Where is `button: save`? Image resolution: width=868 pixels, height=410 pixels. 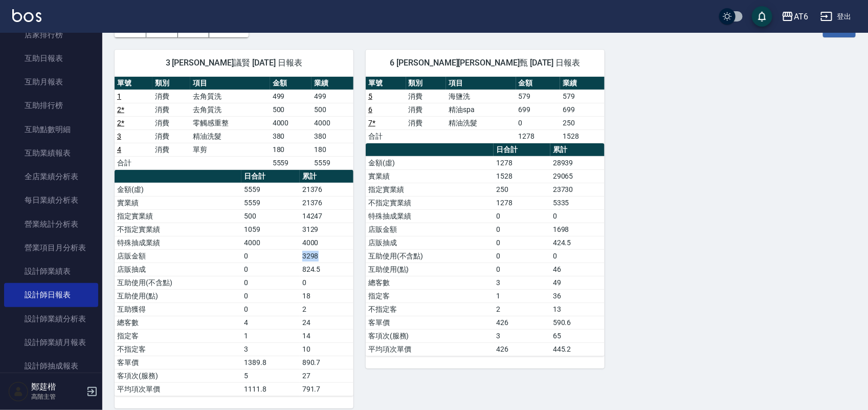 button: save is located at coordinates (762, 17).